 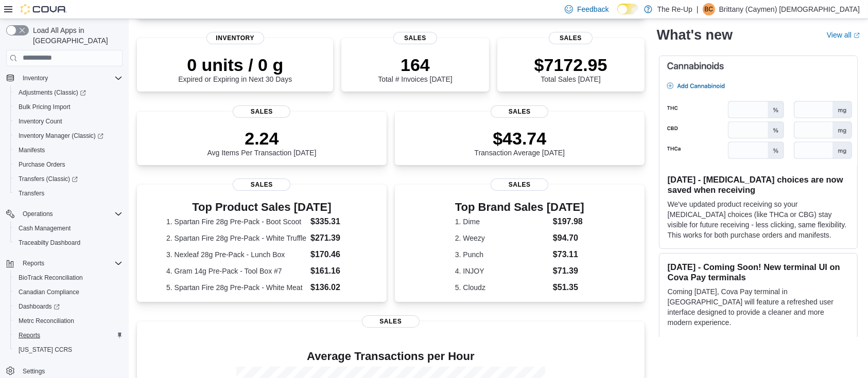 What do you see at coordinates (68, 292) in the screenshot?
I see `button: Canadian Compliance` at bounding box center [68, 292].